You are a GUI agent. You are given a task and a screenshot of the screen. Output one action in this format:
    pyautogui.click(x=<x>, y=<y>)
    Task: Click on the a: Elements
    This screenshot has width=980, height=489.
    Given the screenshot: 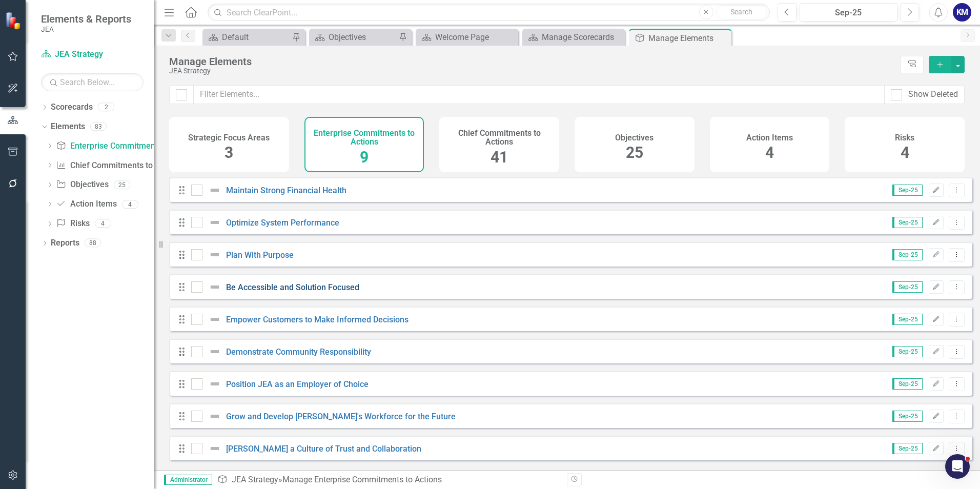 What is the action you would take?
    pyautogui.click(x=68, y=127)
    